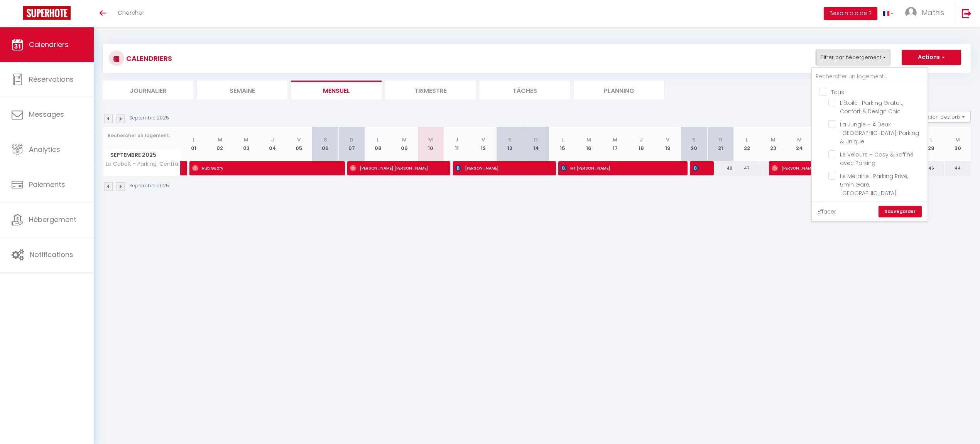 This screenshot has width=980, height=444. Describe the element at coordinates (52, 79) in the screenshot. I see `span: Réservations` at that location.